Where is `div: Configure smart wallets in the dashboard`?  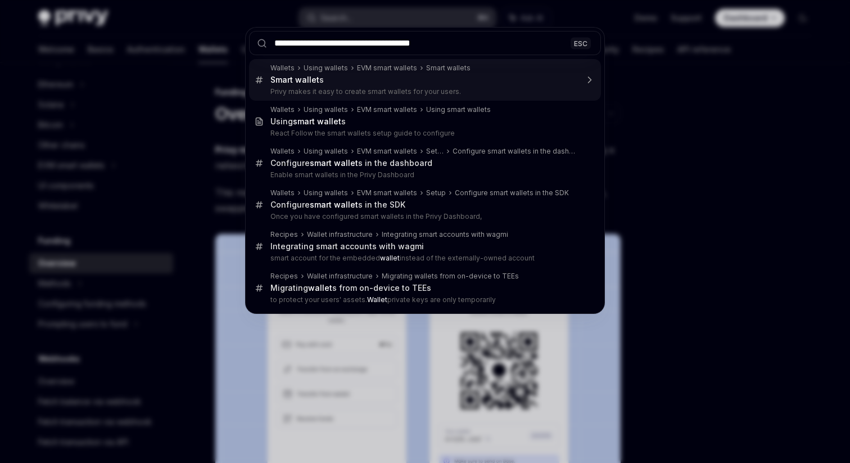 div: Configure smart wallets in the dashboard is located at coordinates (515, 151).